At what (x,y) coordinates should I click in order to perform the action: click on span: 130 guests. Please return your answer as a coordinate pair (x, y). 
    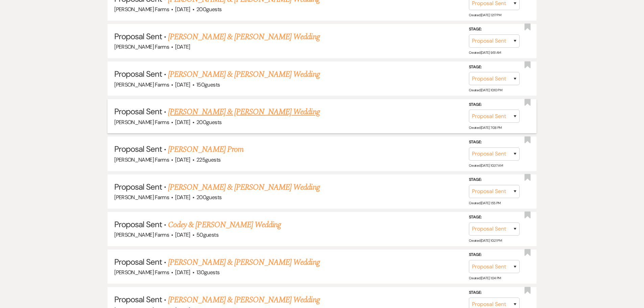
    Looking at the image, I should click on (208, 272).